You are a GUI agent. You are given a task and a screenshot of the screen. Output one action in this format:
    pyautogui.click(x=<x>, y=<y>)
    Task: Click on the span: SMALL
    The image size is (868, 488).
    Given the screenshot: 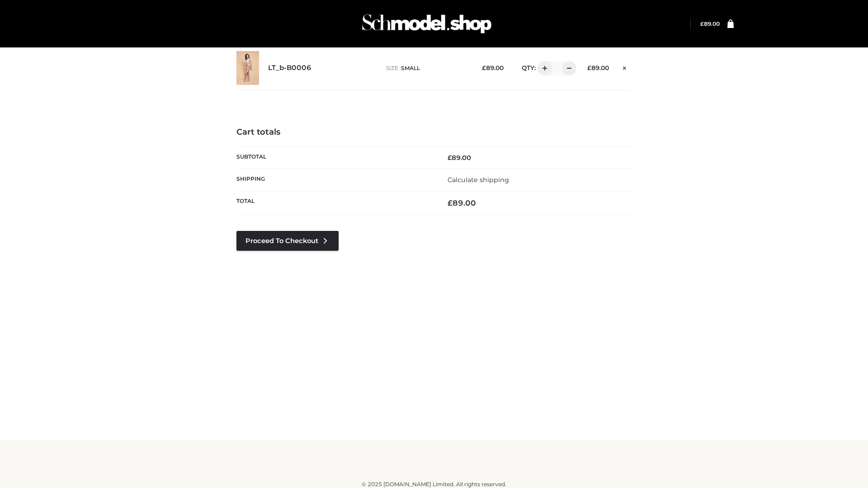 What is the action you would take?
    pyautogui.click(x=411, y=68)
    